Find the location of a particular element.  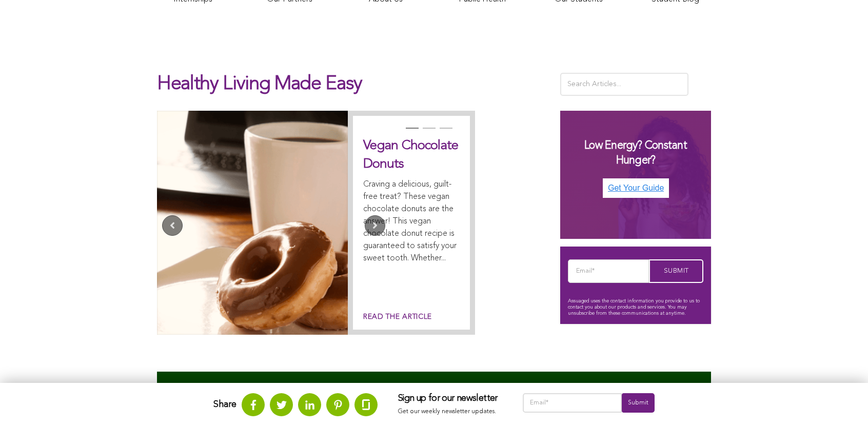

input: Search Articles... is located at coordinates (624, 84).